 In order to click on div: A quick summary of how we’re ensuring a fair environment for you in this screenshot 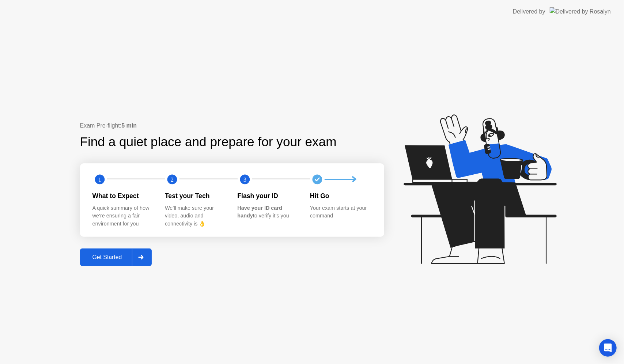, I will do `click(123, 216)`.